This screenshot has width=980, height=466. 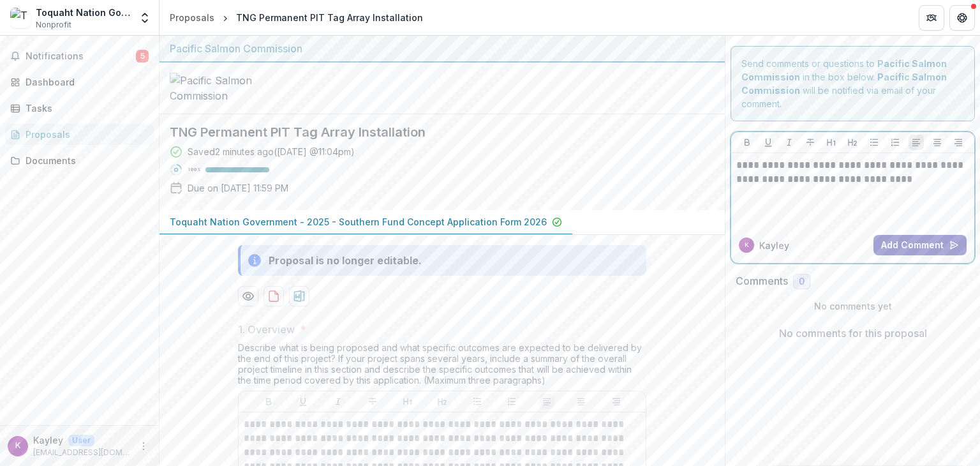 I want to click on span: Notifications, so click(x=81, y=56).